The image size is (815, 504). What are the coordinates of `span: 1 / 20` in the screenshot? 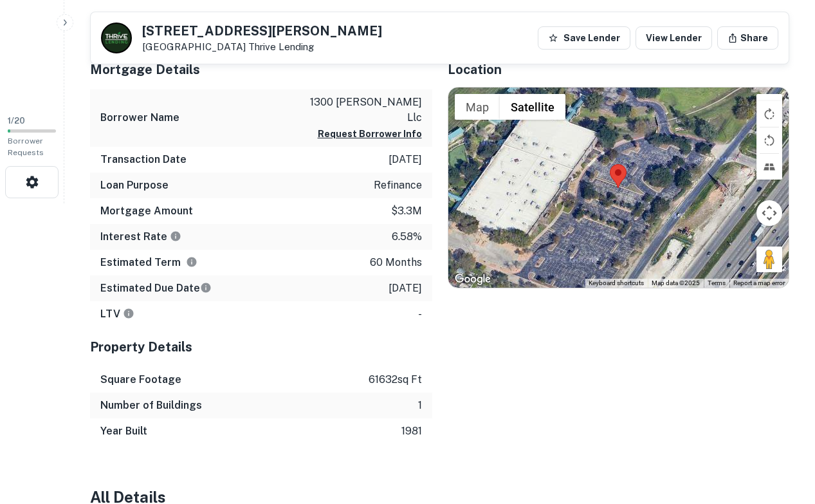 It's located at (16, 120).